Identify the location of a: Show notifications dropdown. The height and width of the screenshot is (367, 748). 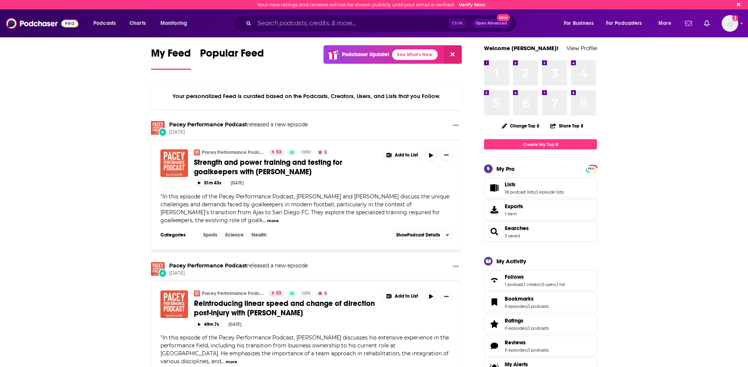
(707, 23).